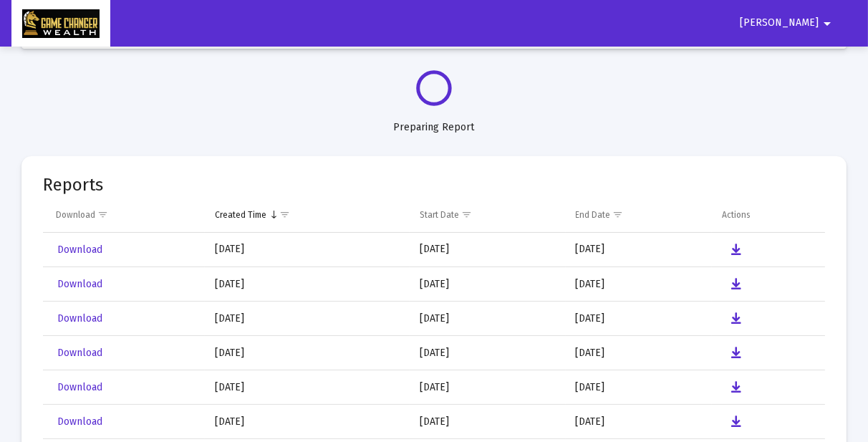 The width and height of the screenshot is (868, 442). I want to click on img: Dashboard, so click(61, 24).